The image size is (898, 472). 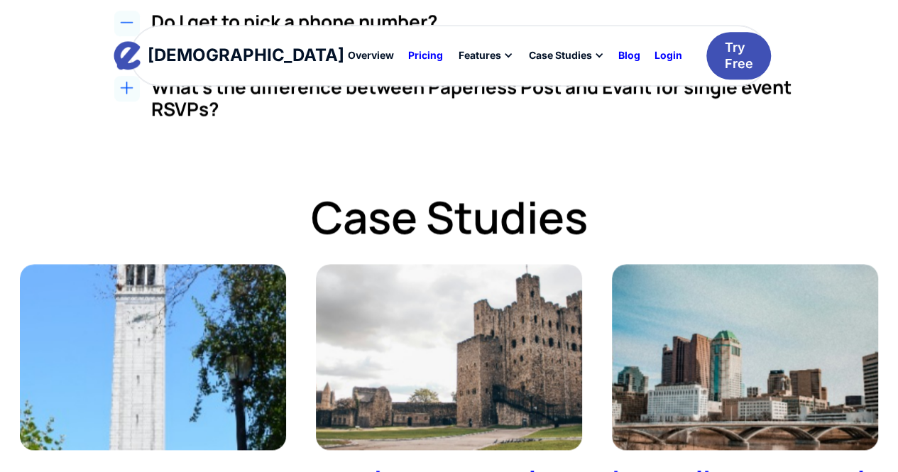 I want to click on a: Blog, so click(x=629, y=55).